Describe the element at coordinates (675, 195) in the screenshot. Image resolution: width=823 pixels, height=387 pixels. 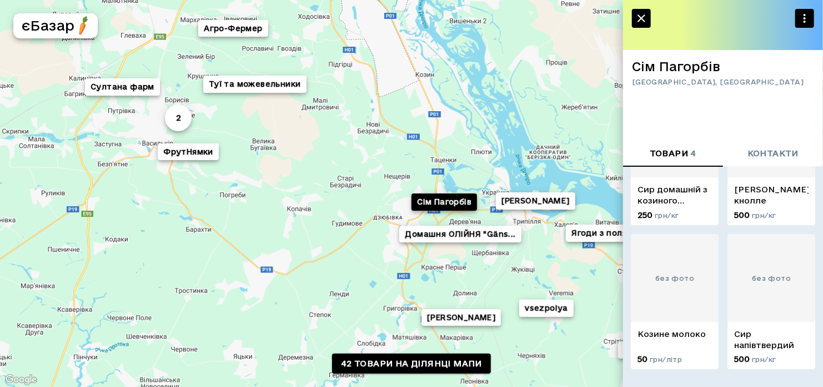
I see `p: Сир домашній з козиного молока` at that location.